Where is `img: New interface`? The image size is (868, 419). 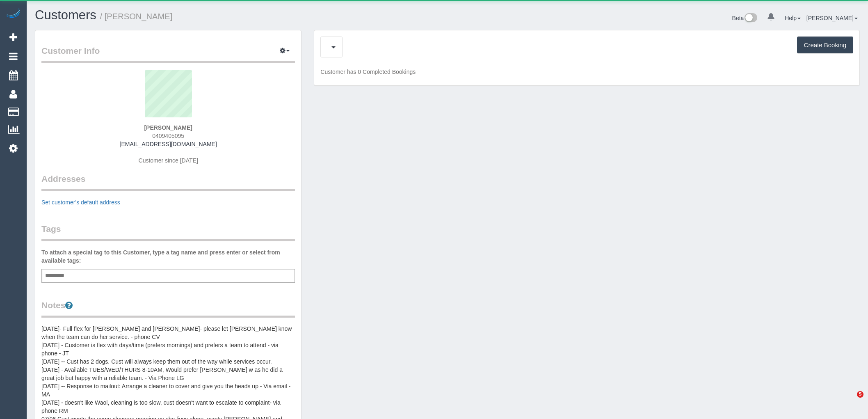
img: New interface is located at coordinates (751, 19).